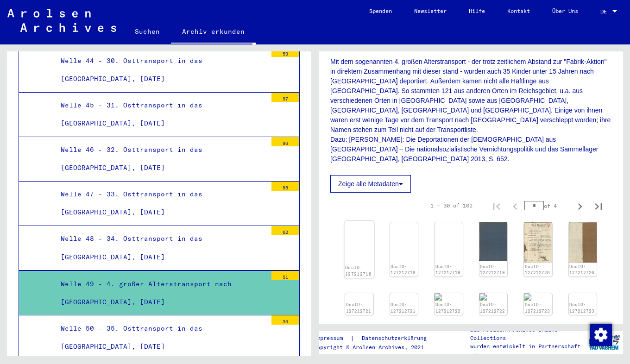 The height and width of the screenshot is (364, 630). What do you see at coordinates (285, 97) in the screenshot?
I see `div: 97` at bounding box center [285, 97].